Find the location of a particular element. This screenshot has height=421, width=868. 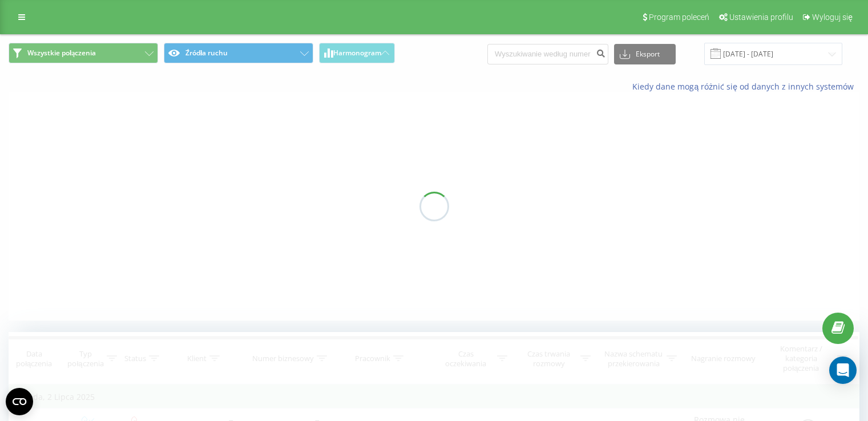

span: Wszystkie połączenia is located at coordinates (62, 53).